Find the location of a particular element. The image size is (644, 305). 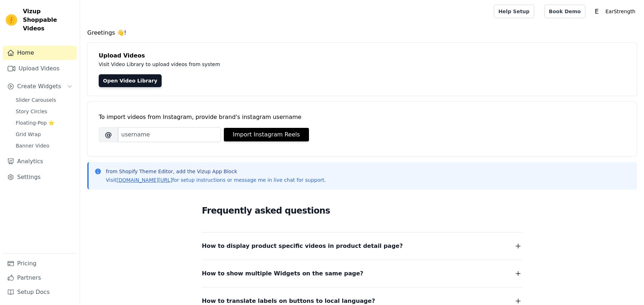

text: E is located at coordinates (597, 11).